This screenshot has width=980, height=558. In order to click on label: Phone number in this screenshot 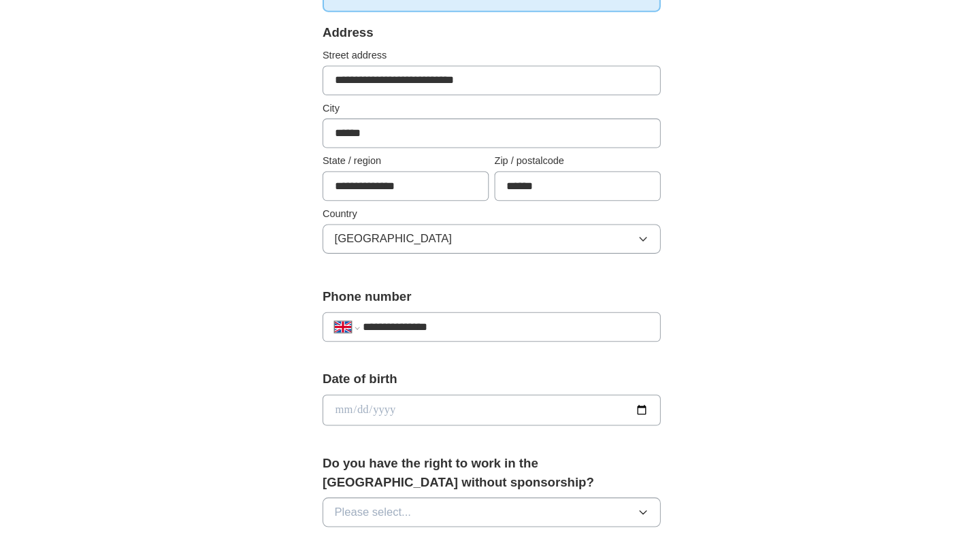, I will do `click(490, 305)`.